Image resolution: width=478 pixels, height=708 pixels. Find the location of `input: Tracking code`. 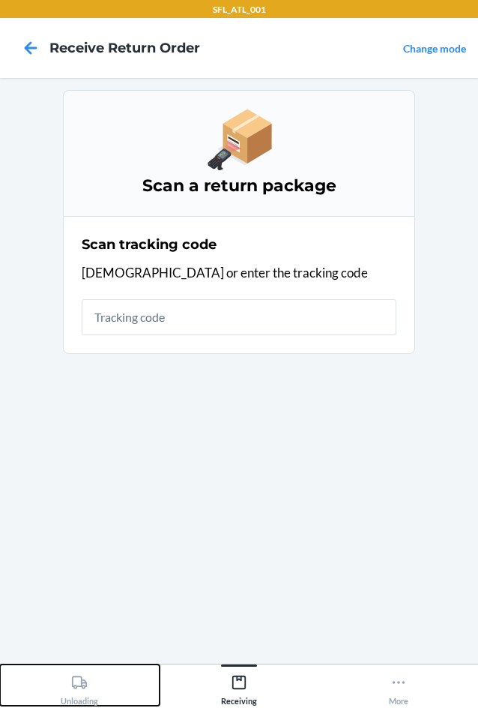

input: Tracking code is located at coordinates (239, 317).